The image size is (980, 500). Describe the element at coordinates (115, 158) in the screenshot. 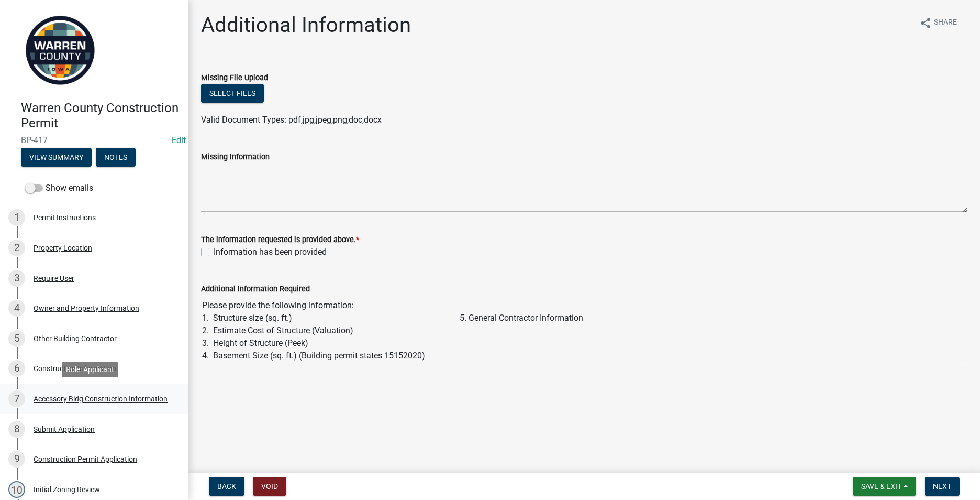

I see `wm-modal-confirm: Notes` at that location.